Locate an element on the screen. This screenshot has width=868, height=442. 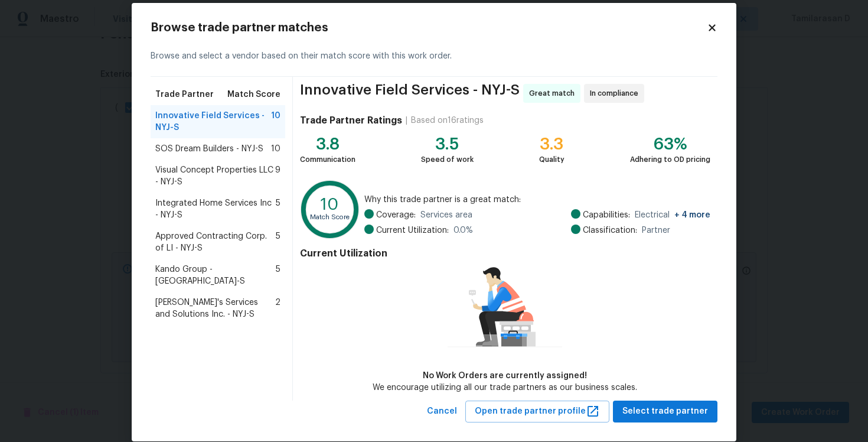
text: 10 is located at coordinates (330, 204).